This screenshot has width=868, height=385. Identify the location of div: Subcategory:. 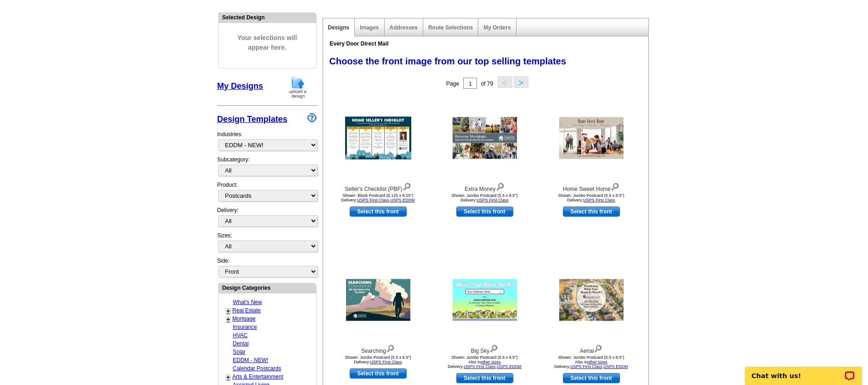
(267, 168).